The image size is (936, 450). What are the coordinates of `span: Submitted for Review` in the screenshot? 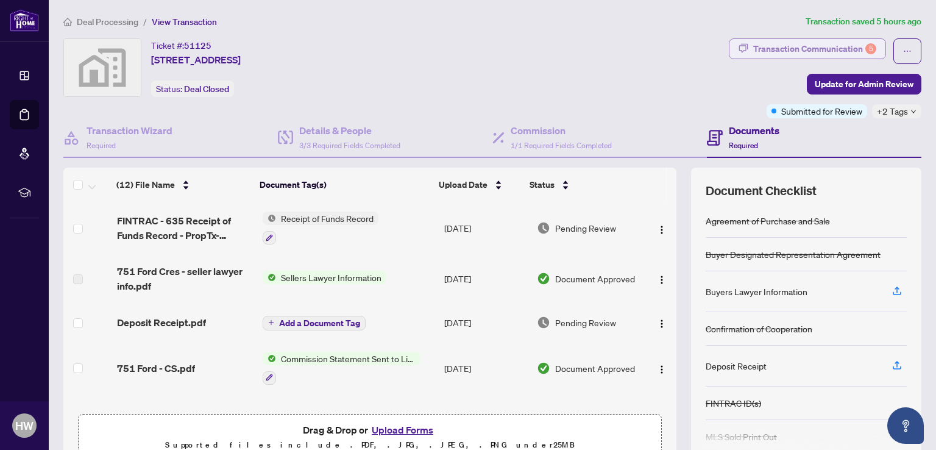 It's located at (821, 111).